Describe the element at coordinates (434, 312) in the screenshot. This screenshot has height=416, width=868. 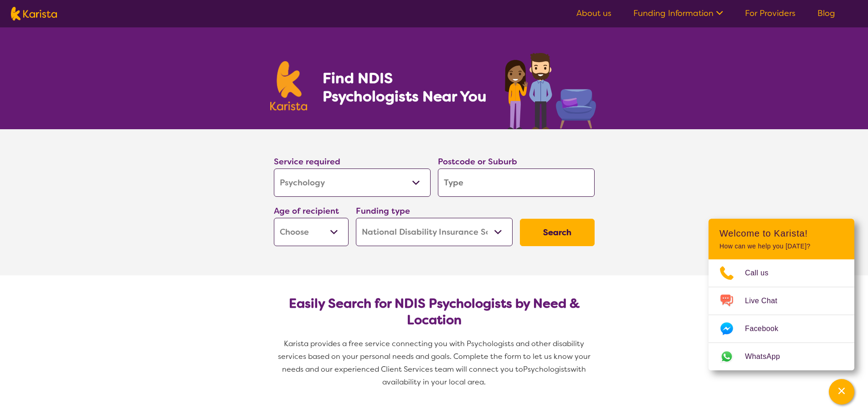
I see `h2: Easily Search for NDIS Psychologists by Need & Location` at that location.